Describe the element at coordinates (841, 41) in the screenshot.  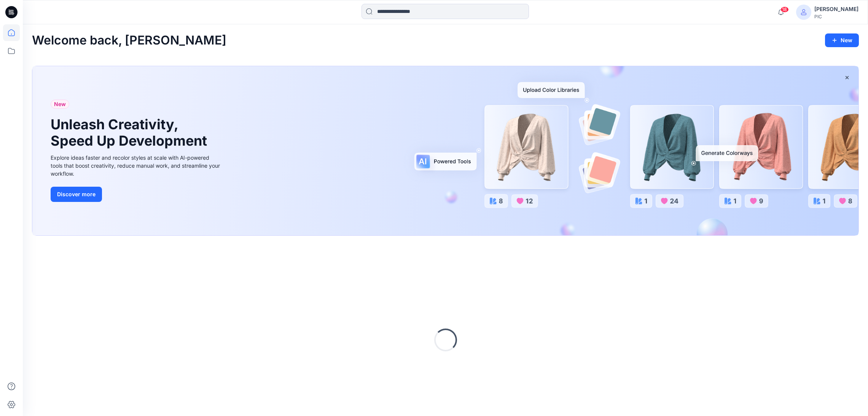
I see `button: New` at that location.